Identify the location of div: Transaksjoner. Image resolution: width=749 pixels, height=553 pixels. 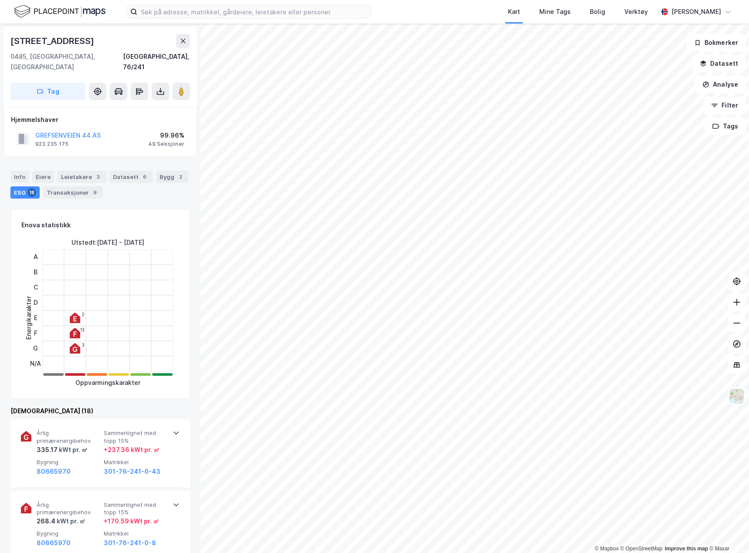
(73, 193).